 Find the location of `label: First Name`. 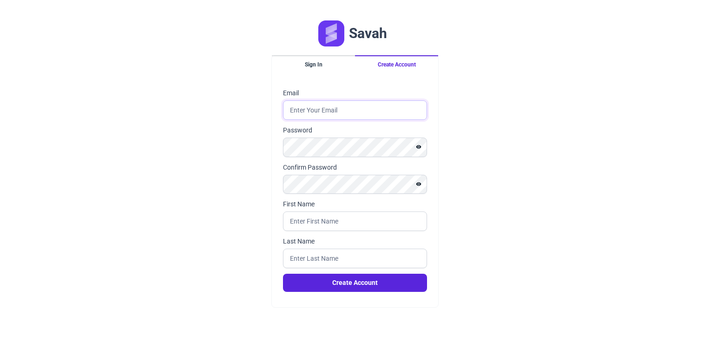

label: First Name is located at coordinates (355, 204).